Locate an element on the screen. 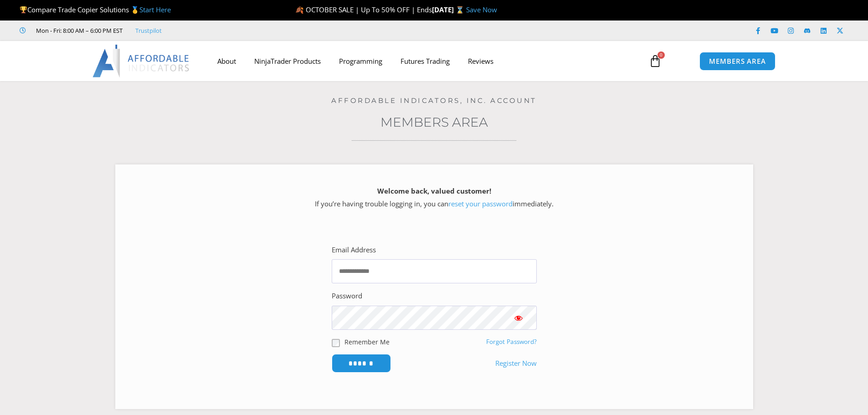 This screenshot has height=415, width=868. a: 0 is located at coordinates (656, 61).